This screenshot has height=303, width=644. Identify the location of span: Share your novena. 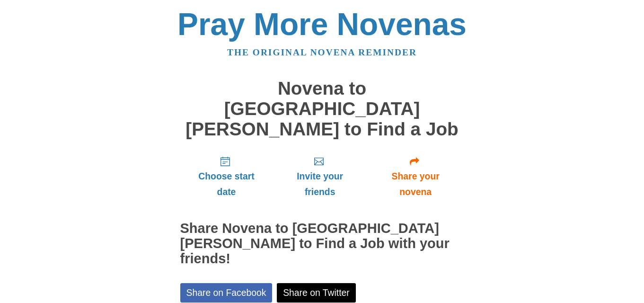
(416, 184).